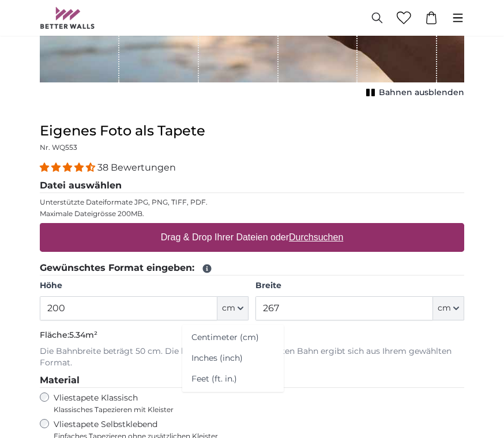 The width and height of the screenshot is (504, 438). Describe the element at coordinates (233, 358) in the screenshot. I see `a: Inches (inch)` at that location.